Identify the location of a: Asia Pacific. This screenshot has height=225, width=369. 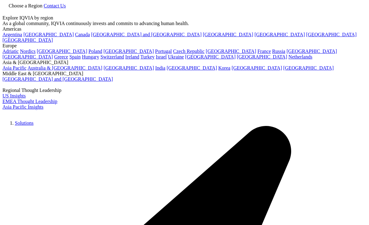
(15, 68).